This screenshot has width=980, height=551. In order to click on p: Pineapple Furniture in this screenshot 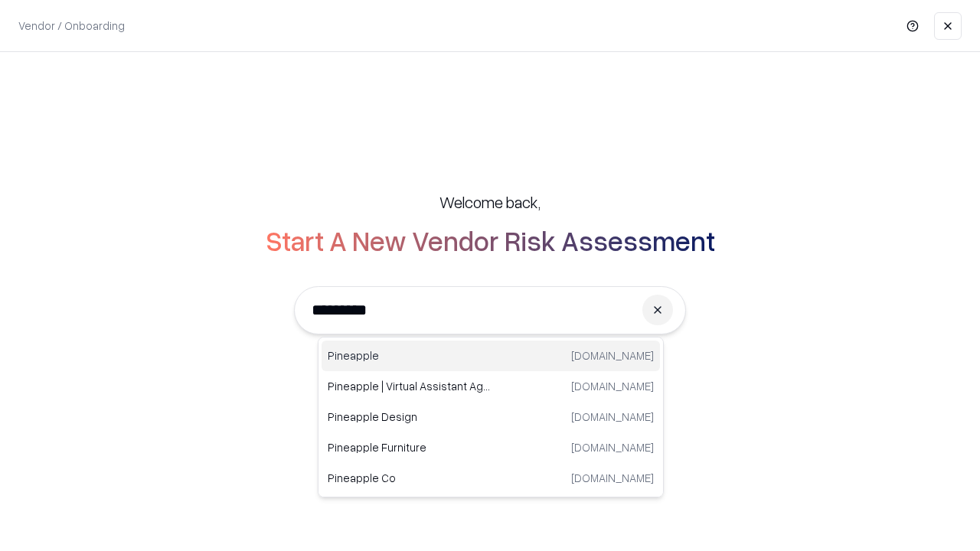, I will do `click(409, 447)`.